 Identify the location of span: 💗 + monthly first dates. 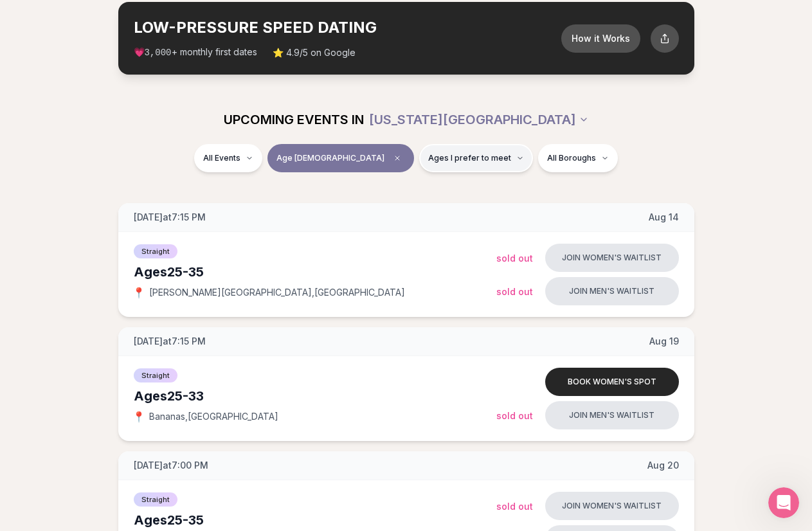
(196, 52).